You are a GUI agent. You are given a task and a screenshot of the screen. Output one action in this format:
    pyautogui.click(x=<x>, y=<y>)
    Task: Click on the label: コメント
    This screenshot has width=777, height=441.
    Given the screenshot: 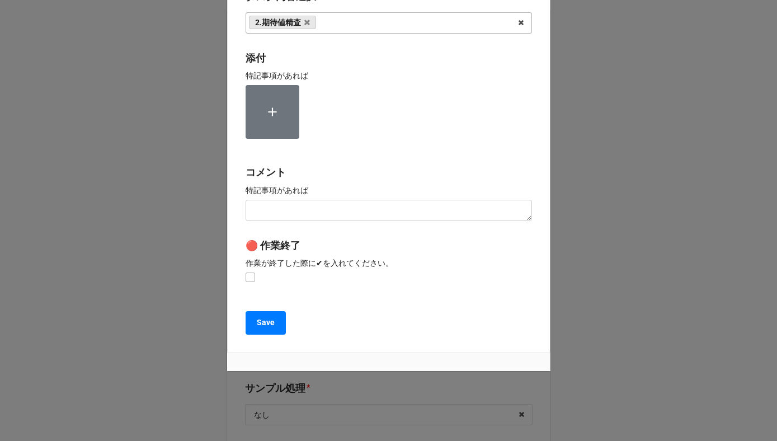 What is the action you would take?
    pyautogui.click(x=266, y=172)
    